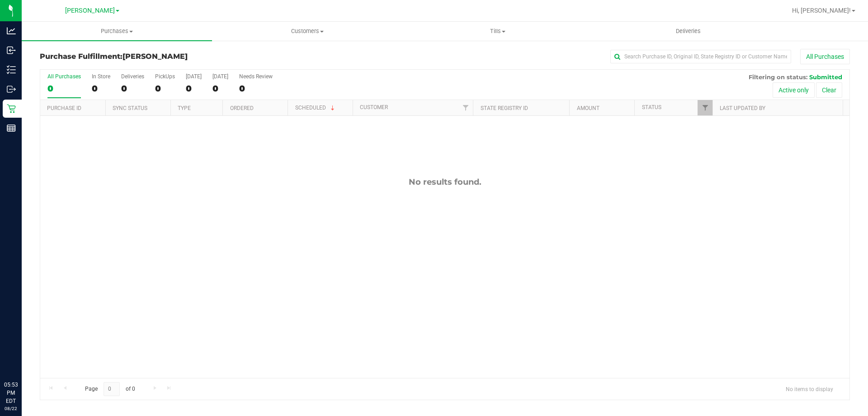 The image size is (868, 416). What do you see at coordinates (116, 31) in the screenshot?
I see `a: Purchases` at bounding box center [116, 31].